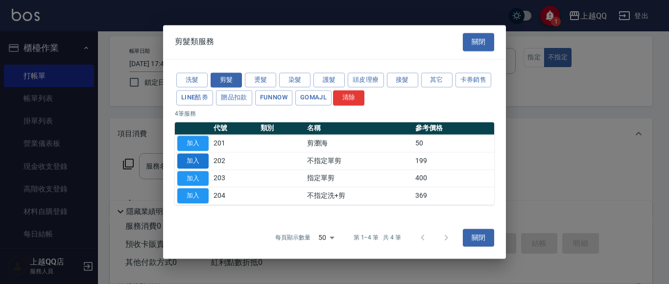 The image size is (669, 284). Describe the element at coordinates (293, 238) in the screenshot. I see `p: 每頁顯示數量` at that location.